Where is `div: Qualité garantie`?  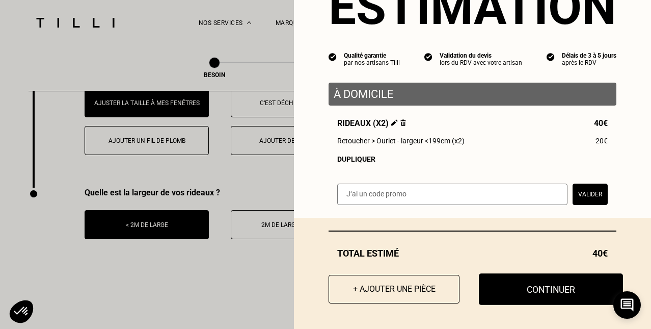
div: Qualité garantie is located at coordinates (372, 56).